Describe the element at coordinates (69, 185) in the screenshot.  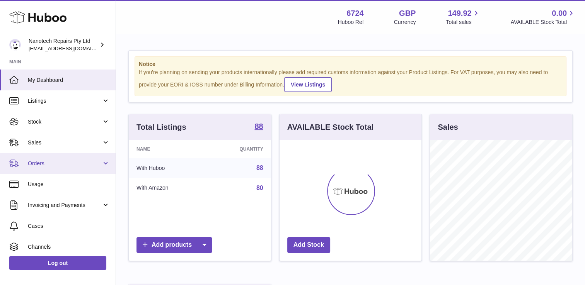
I see `span: Usage` at that location.